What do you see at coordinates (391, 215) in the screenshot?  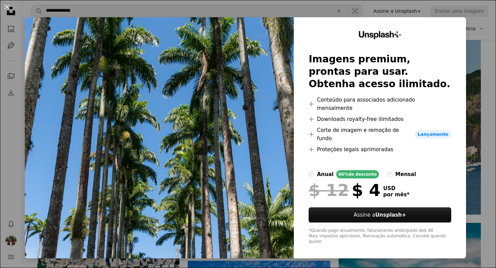 I see `strong: Unsplash+` at bounding box center [391, 215].